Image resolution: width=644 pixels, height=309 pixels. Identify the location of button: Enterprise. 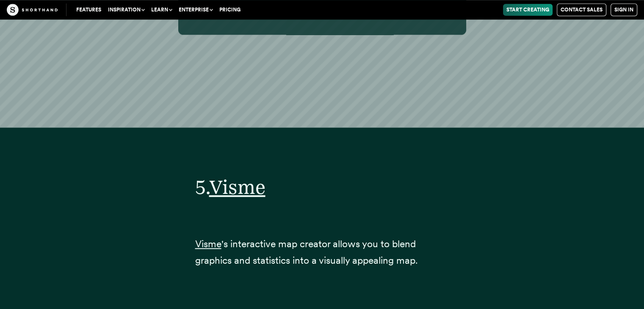
(195, 9).